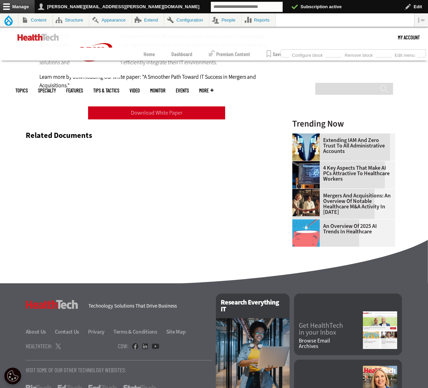 This screenshot has width=428, height=388. Describe the element at coordinates (421, 20) in the screenshot. I see `button: Vertical orientation` at that location.